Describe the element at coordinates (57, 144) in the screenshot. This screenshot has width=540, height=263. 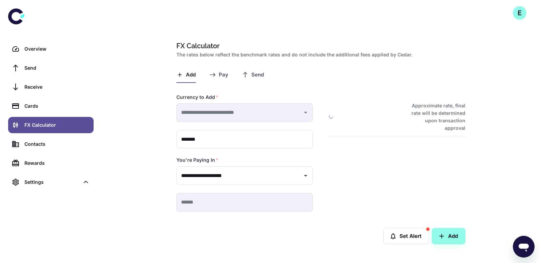
I see `div: Contacts` at that location.